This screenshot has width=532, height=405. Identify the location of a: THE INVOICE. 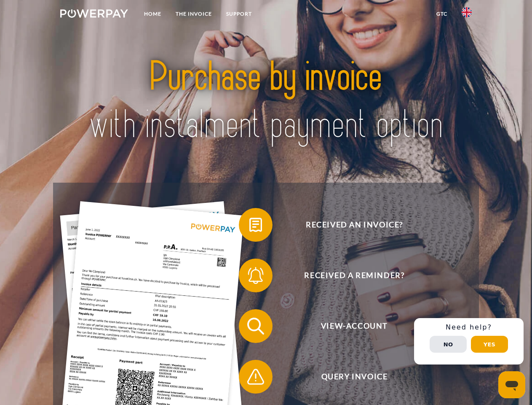
(194, 14).